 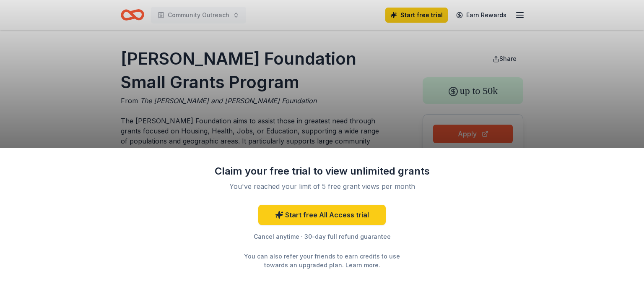 What do you see at coordinates (322, 186) in the screenshot?
I see `div: You've reached your limit of 5 free grant views per month` at bounding box center [322, 186].